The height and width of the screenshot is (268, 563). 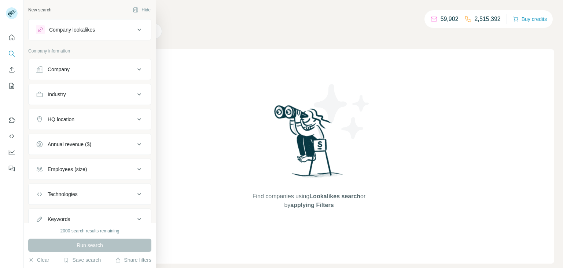 I want to click on h4: Search, so click(x=309, y=14).